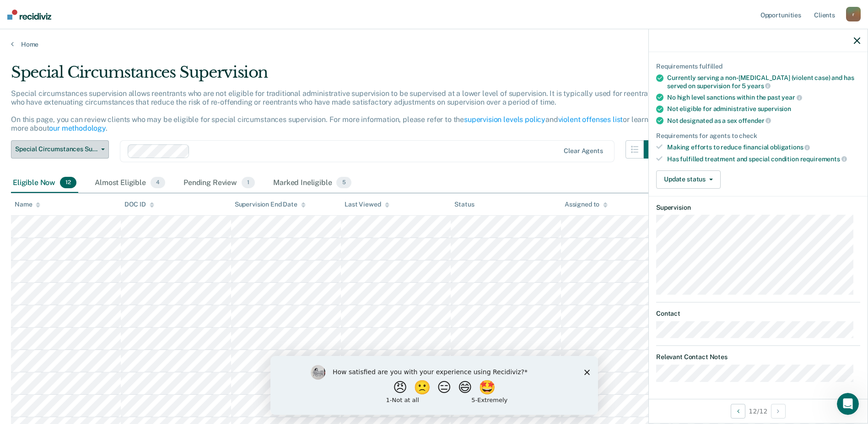 Image resolution: width=868 pixels, height=424 pixels. I want to click on div: Has fulfilled treatment and special condition, so click(764, 159).